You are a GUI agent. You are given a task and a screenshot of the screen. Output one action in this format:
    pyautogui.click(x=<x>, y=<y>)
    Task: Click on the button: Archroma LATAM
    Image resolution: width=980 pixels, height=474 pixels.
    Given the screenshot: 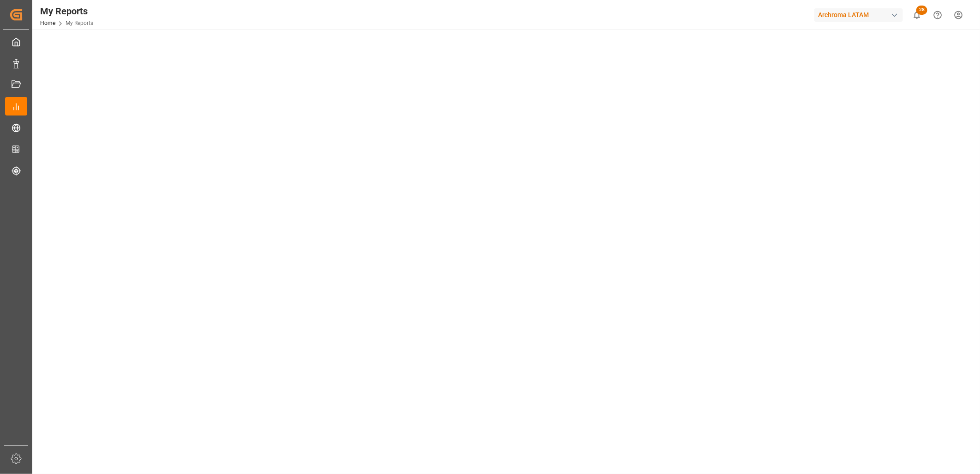 What is the action you would take?
    pyautogui.click(x=861, y=15)
    